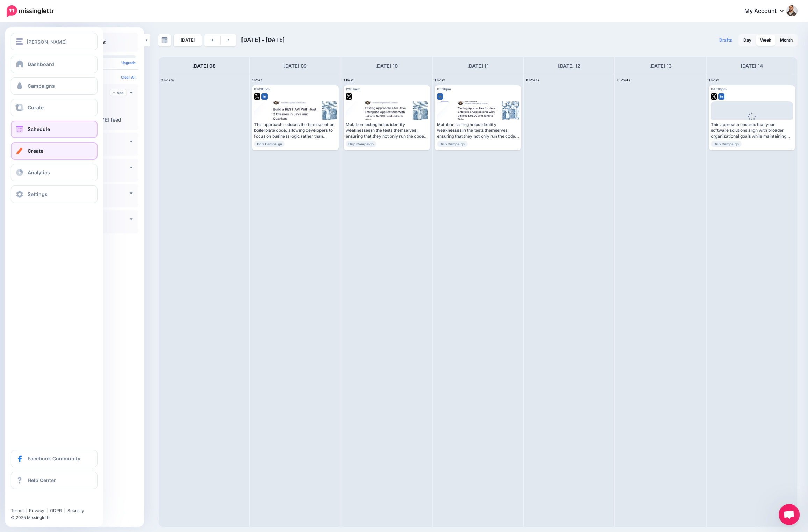 The image size is (808, 532). Describe the element at coordinates (118, 92) in the screenshot. I see `a: Add` at that location.